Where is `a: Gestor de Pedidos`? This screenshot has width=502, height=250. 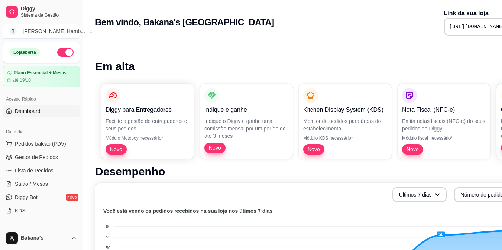
a: Gestor de Pedidos is located at coordinates (41, 157).